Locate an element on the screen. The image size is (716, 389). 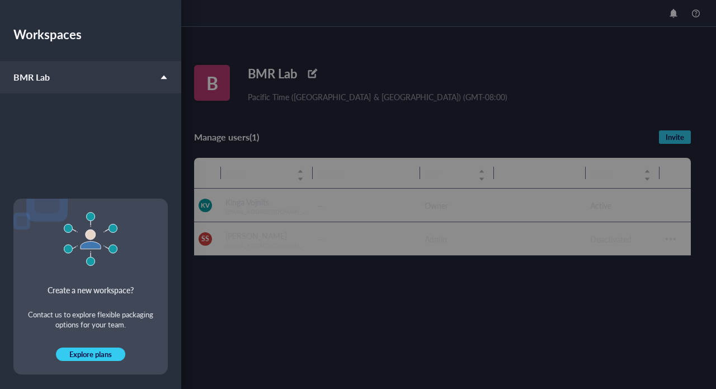
div: Create a new workspace? is located at coordinates (91, 290).